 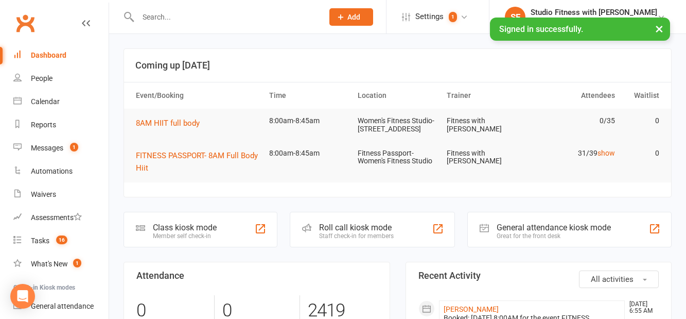 I want to click on button: 8AM HIIT full body, so click(x=171, y=123).